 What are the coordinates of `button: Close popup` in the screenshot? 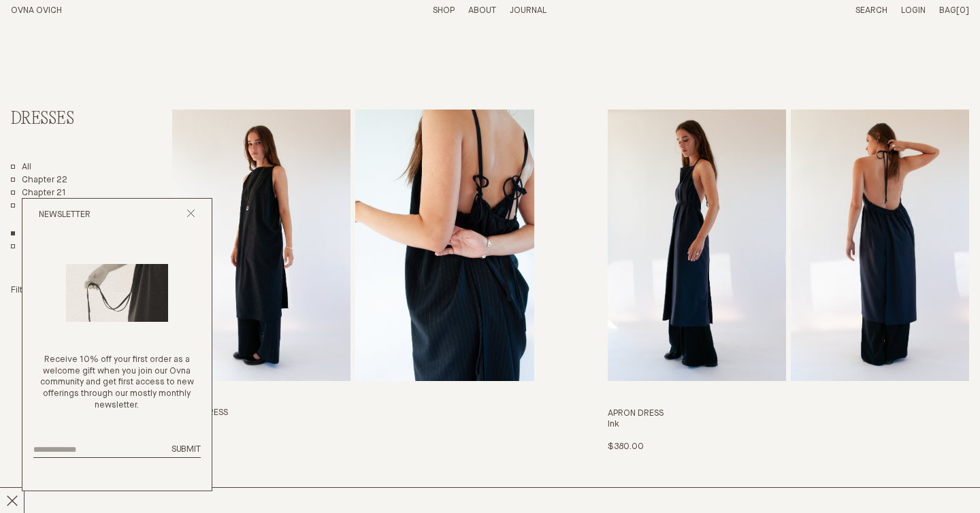 It's located at (191, 215).